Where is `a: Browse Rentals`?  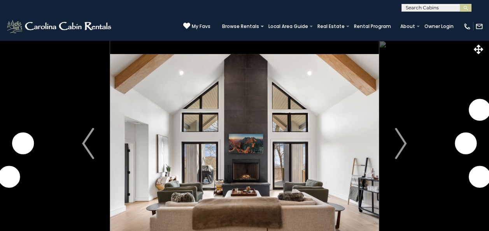 a: Browse Rentals is located at coordinates (240, 26).